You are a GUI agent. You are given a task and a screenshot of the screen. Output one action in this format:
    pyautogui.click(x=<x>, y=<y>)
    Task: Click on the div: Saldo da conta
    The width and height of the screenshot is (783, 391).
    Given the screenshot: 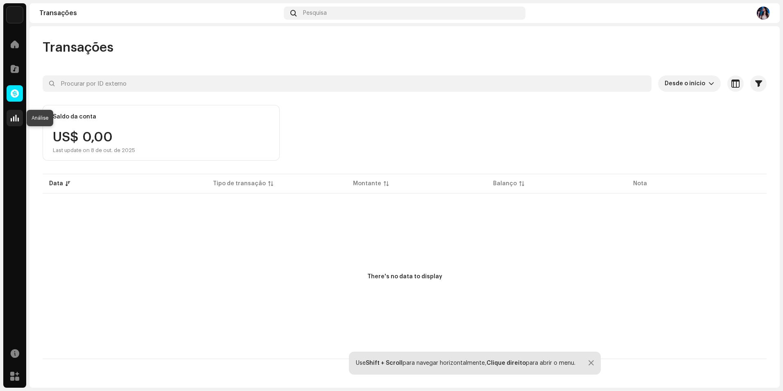 What is the action you would take?
    pyautogui.click(x=75, y=117)
    